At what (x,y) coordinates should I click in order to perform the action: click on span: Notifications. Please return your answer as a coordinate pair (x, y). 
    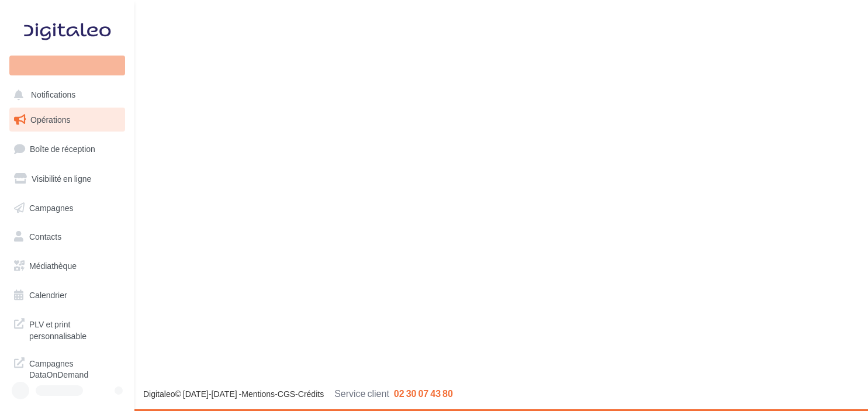
    Looking at the image, I should click on (53, 95).